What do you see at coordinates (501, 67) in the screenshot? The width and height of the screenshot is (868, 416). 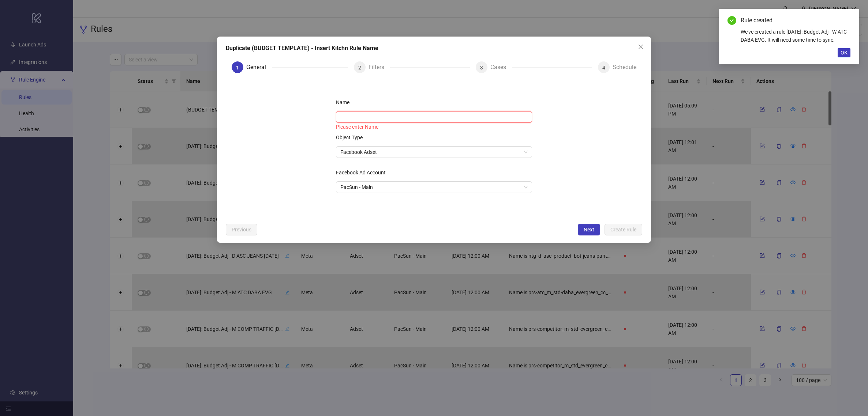 I see `div: Cases` at bounding box center [501, 67].